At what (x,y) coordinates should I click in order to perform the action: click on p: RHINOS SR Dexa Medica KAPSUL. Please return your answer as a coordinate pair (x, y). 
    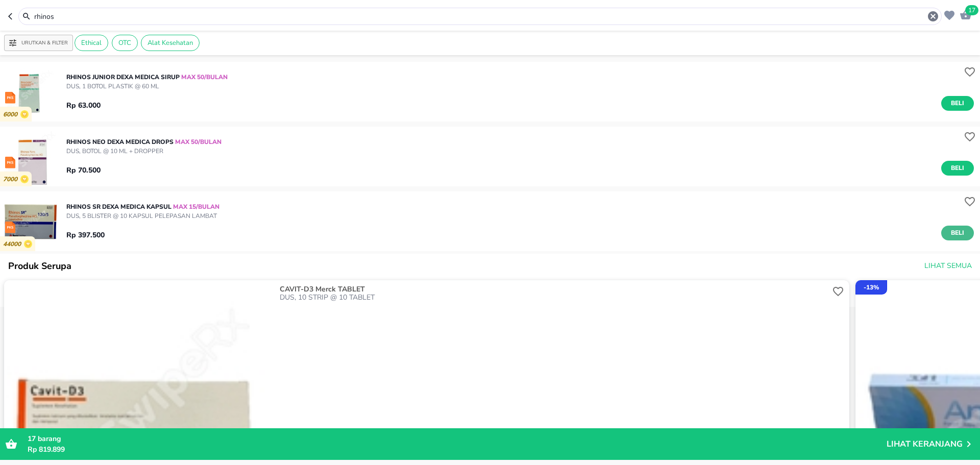
    Looking at the image, I should click on (143, 207).